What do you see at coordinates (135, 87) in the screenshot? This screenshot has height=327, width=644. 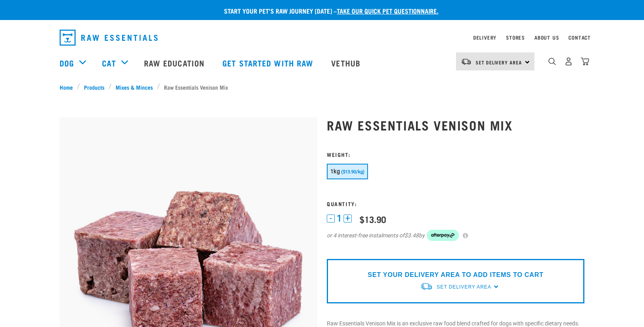 I see `a: Mixes & Minces` at bounding box center [135, 87].